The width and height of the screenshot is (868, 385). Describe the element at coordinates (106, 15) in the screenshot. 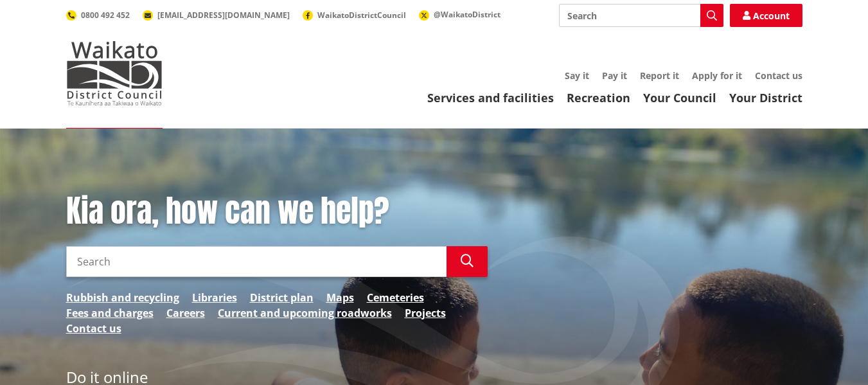

I see `span: 0800 492 452` at that location.